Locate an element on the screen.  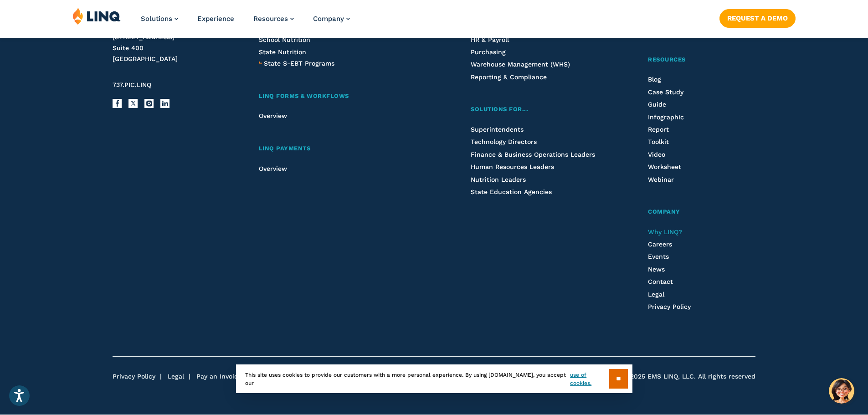
a: HR & Payroll is located at coordinates (490, 39).